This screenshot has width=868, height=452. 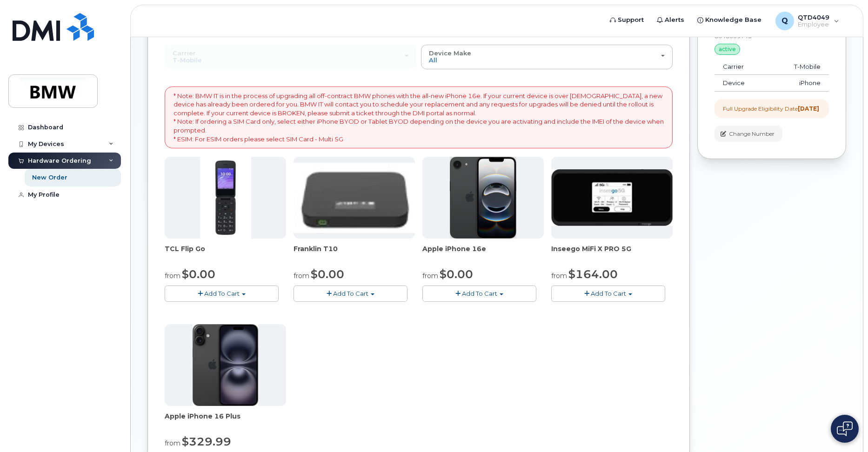 What do you see at coordinates (727, 49) in the screenshot?
I see `div: active` at bounding box center [727, 49].